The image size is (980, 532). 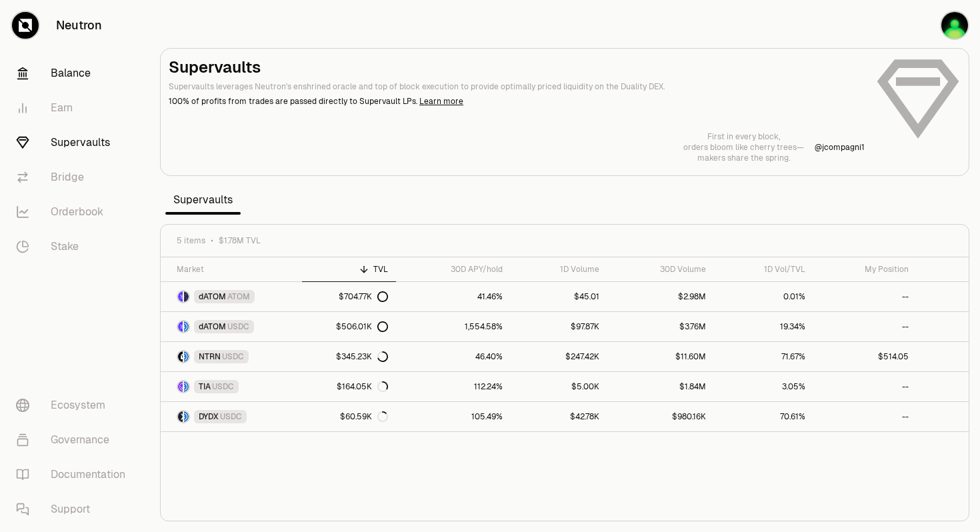 I want to click on a: $11.60M, so click(x=660, y=356).